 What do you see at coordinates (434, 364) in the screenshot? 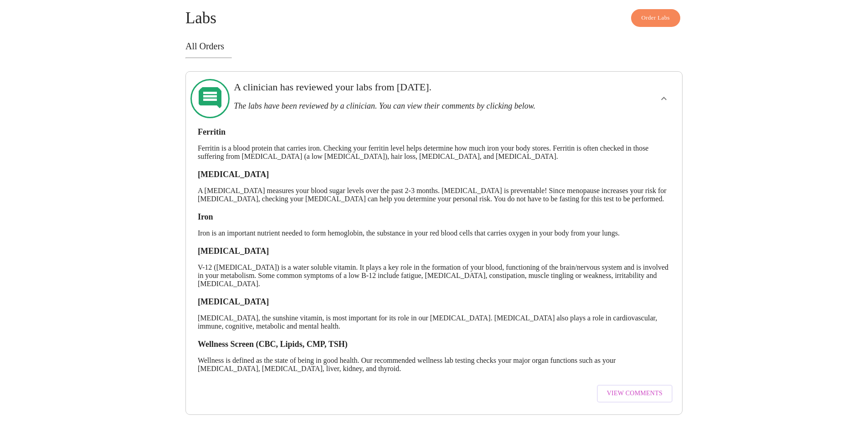
I see `p: Wellness is defined as the state of being in good health. Our recommended wellness lab testing ch...` at bounding box center [434, 364].